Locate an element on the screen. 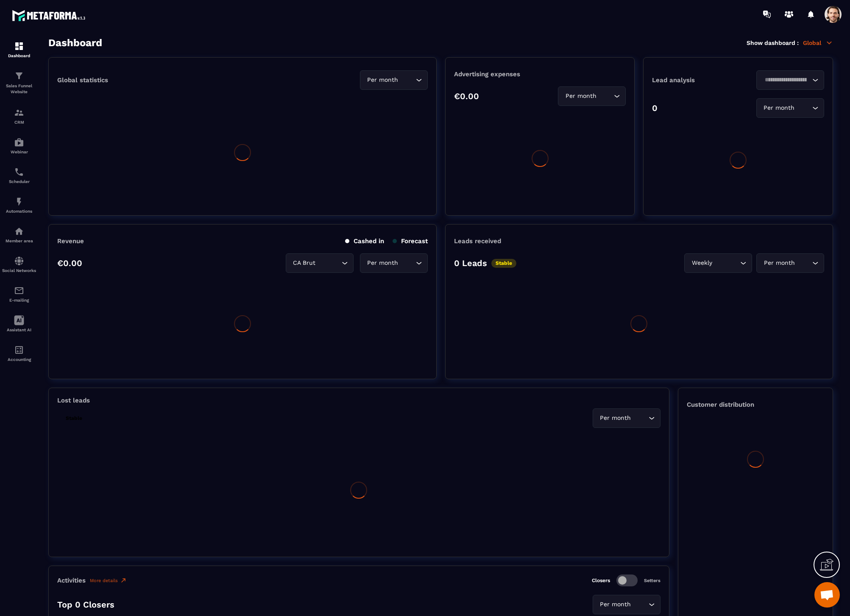 The width and height of the screenshot is (850, 616). p: 0 is located at coordinates (655, 108).